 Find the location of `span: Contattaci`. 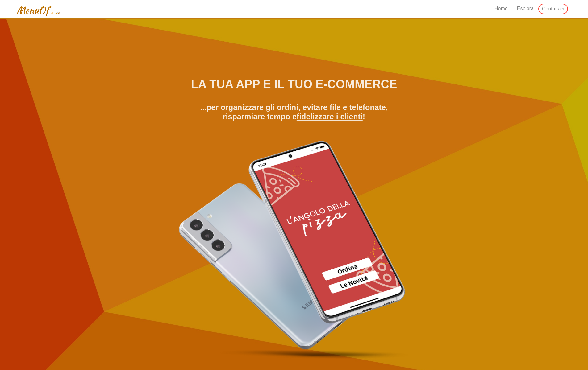

span: Contattaci is located at coordinates (553, 9).